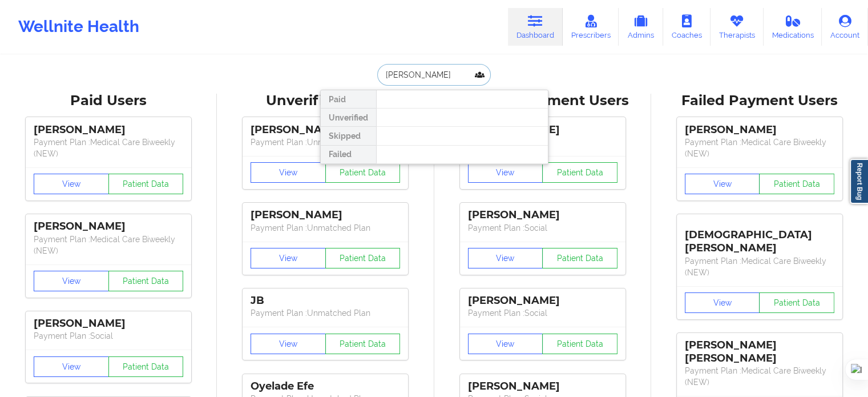 The height and width of the screenshot is (397, 868). I want to click on a: Medications, so click(793, 27).